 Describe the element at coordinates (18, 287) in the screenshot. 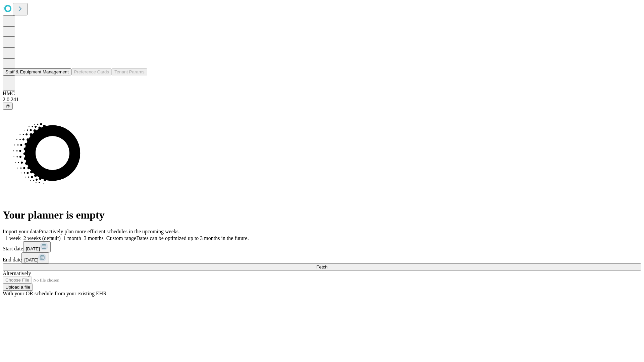

I see `button: Upload a file` at that location.